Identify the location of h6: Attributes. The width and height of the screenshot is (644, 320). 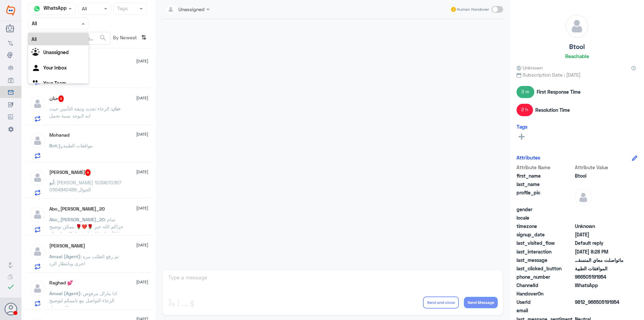
(528, 157).